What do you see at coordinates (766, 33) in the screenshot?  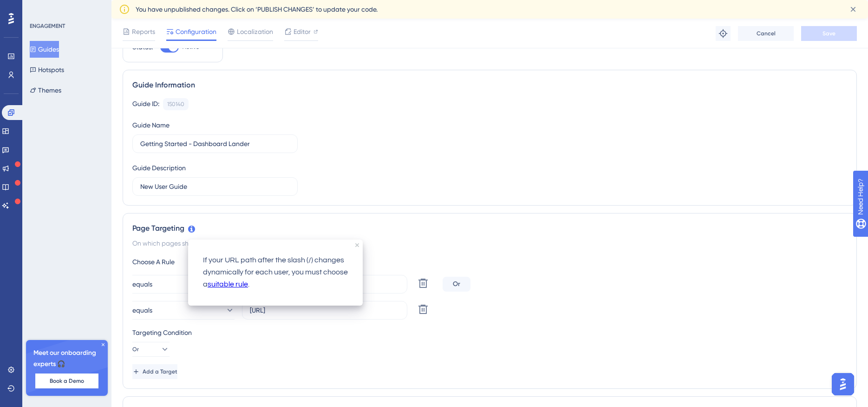 I see `button: Cancel` at bounding box center [766, 33].